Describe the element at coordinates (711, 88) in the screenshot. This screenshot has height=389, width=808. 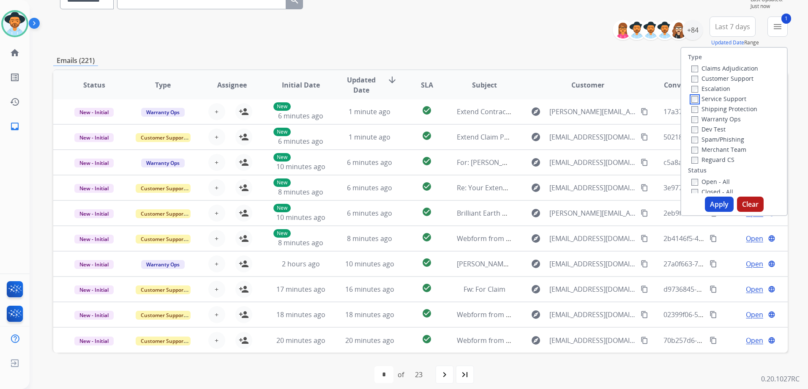
I see `label: Escalation` at that location.